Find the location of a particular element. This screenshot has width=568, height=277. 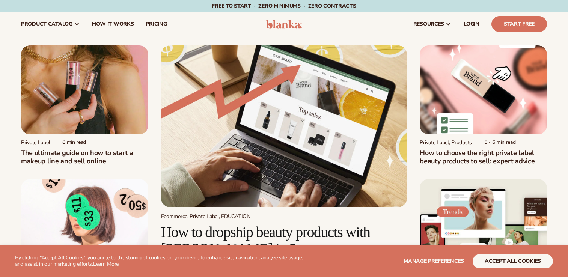

a: How It Works is located at coordinates (113, 24).